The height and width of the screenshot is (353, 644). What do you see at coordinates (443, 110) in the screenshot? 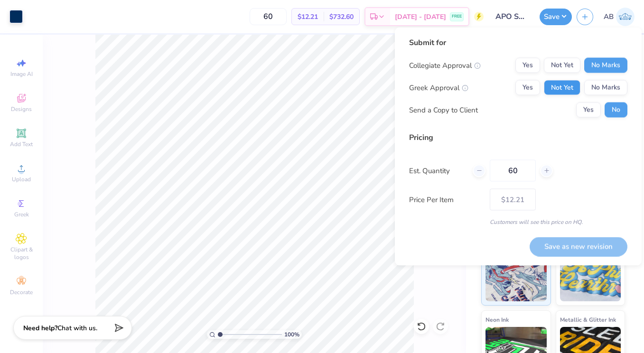
I see `div: Send a Copy to Client` at bounding box center [443, 110].